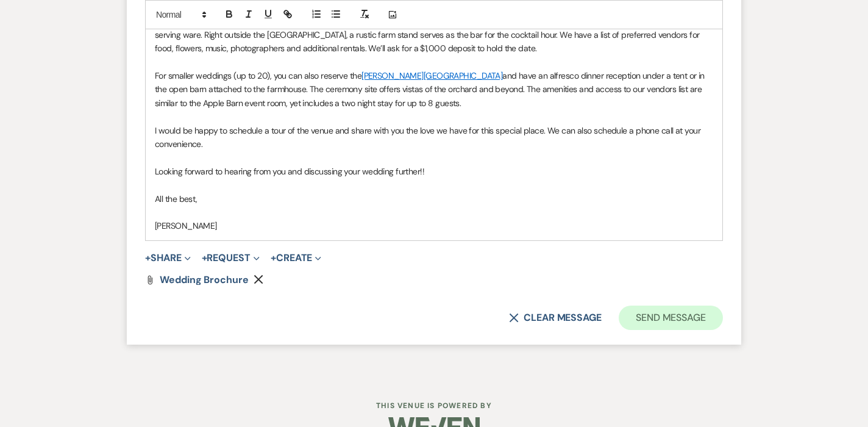 The width and height of the screenshot is (868, 427). I want to click on a: Wedding Brochure, so click(204, 279).